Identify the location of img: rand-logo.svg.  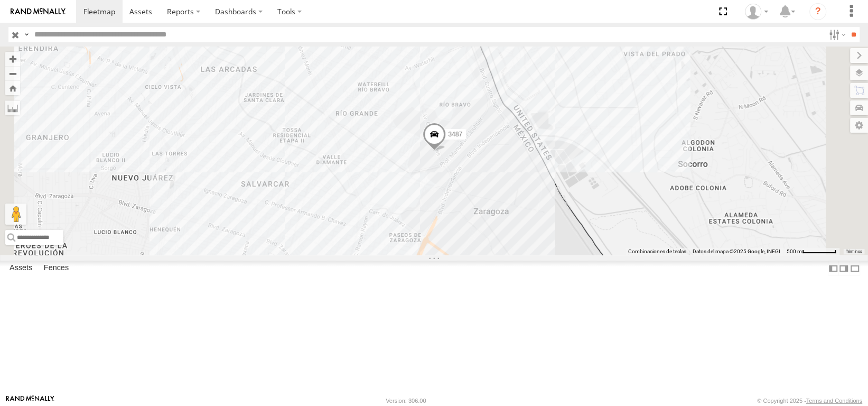
(38, 12).